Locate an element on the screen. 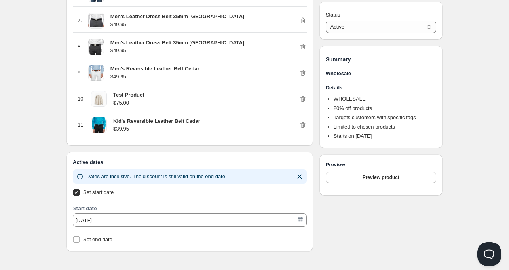 The height and width of the screenshot is (270, 509). strong: Men's Reversible Leather Belt Cedar is located at coordinates (155, 68).